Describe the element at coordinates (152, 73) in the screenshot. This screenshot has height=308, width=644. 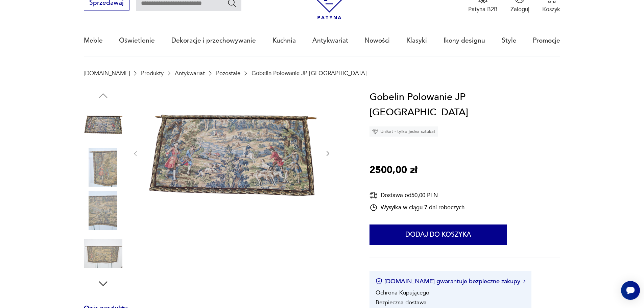
I see `a: Produkty` at that location.